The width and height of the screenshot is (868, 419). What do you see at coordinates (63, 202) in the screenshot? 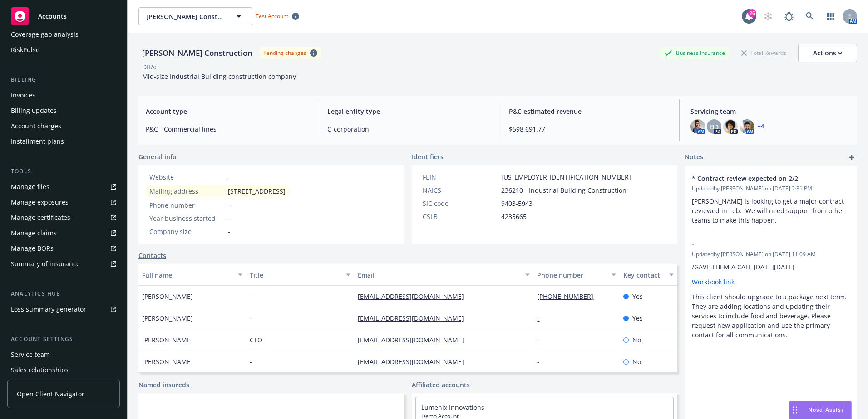
I see `span: Manage exposures` at bounding box center [63, 202].